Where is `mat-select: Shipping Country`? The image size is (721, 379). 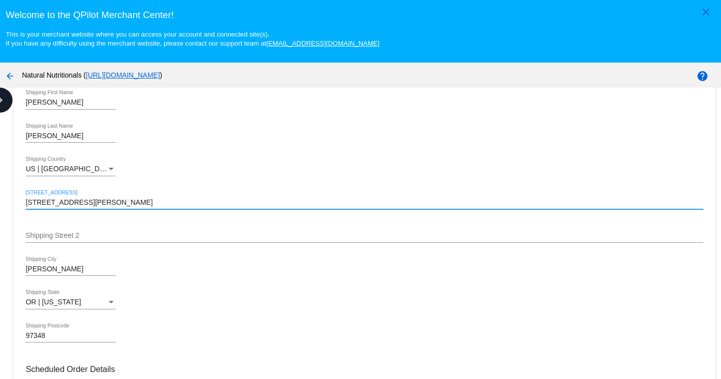 mat-select: Shipping Country is located at coordinates (71, 169).